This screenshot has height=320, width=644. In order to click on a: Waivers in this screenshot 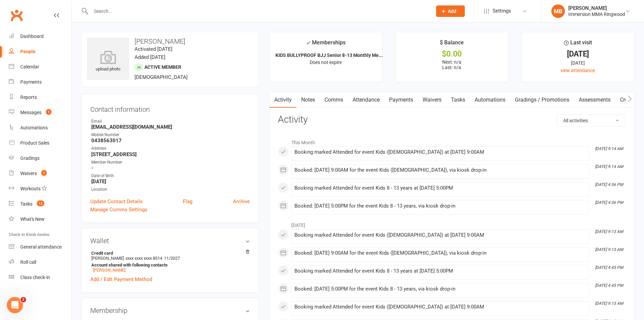, I will do `click(432, 100)`.